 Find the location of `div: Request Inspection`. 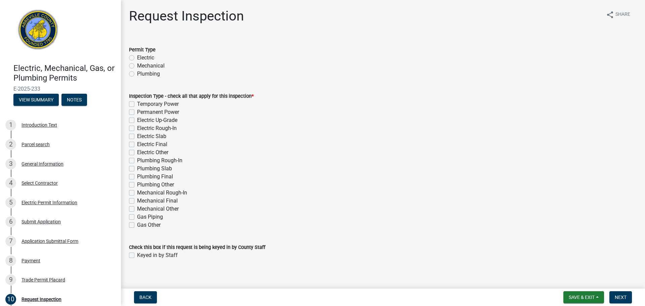

div: Request Inspection is located at coordinates (41, 299).